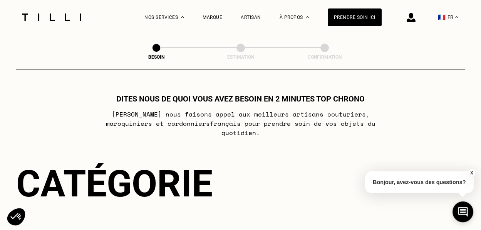 Image resolution: width=481 pixels, height=230 pixels. Describe the element at coordinates (355, 17) in the screenshot. I see `a: Prendre soin ici` at that location.